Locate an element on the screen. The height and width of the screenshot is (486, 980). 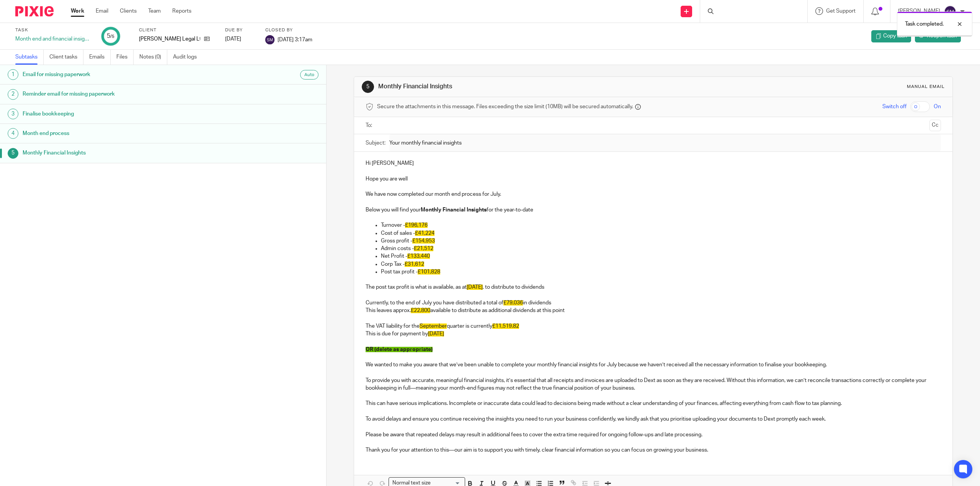
div: Manual email is located at coordinates (926, 87).